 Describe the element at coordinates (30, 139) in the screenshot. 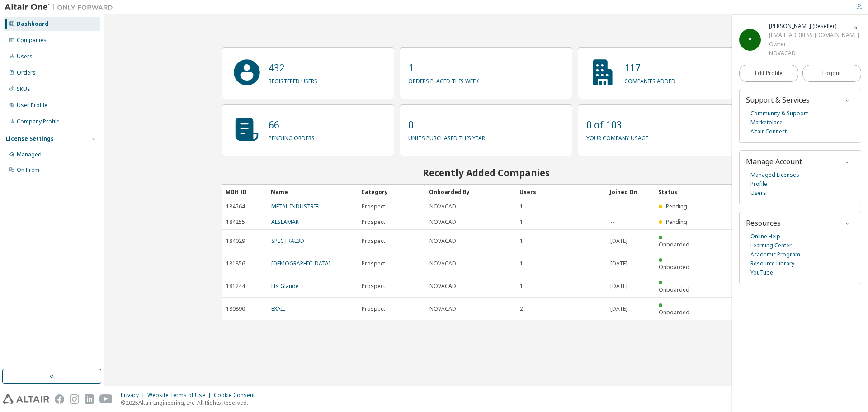

I see `div: License Settings` at that location.